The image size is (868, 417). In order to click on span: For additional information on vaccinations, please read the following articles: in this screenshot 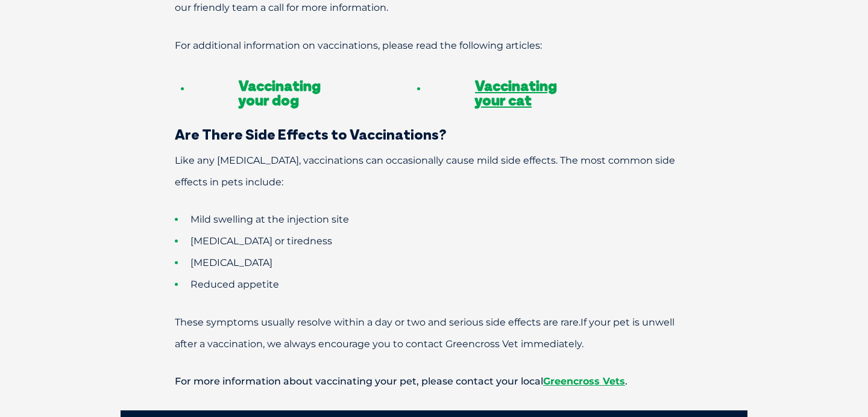, I will do `click(358, 46)`.